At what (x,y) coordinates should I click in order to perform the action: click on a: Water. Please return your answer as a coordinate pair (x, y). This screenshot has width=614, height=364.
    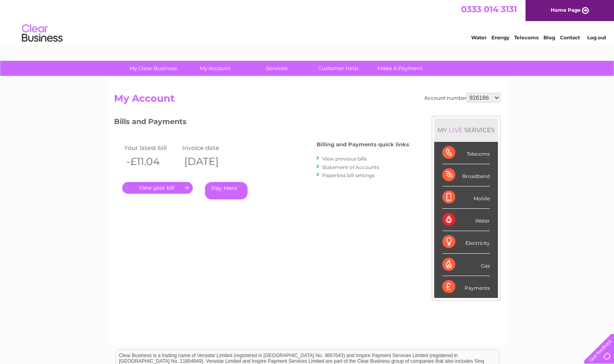
    Looking at the image, I should click on (479, 37).